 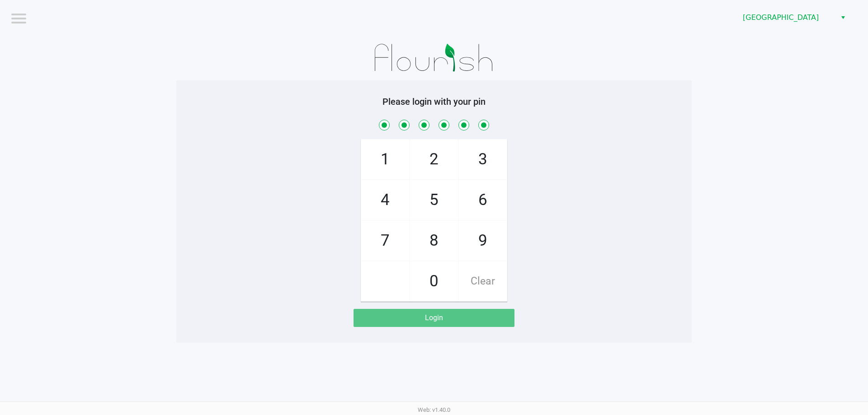 What do you see at coordinates (434, 159) in the screenshot?
I see `span: 2` at bounding box center [434, 159].